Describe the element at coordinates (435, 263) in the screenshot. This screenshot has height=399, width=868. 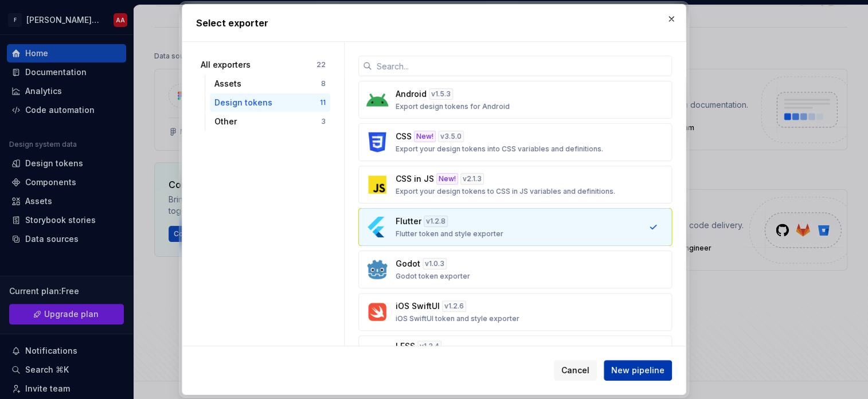
I see `div: v 1.0.3` at that location.